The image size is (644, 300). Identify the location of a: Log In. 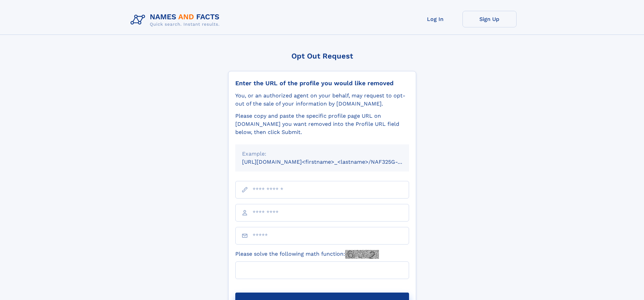
(435, 19).